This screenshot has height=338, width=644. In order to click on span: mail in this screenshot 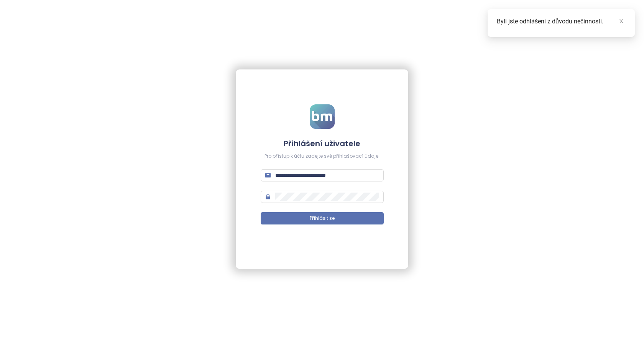, I will do `click(268, 176)`.